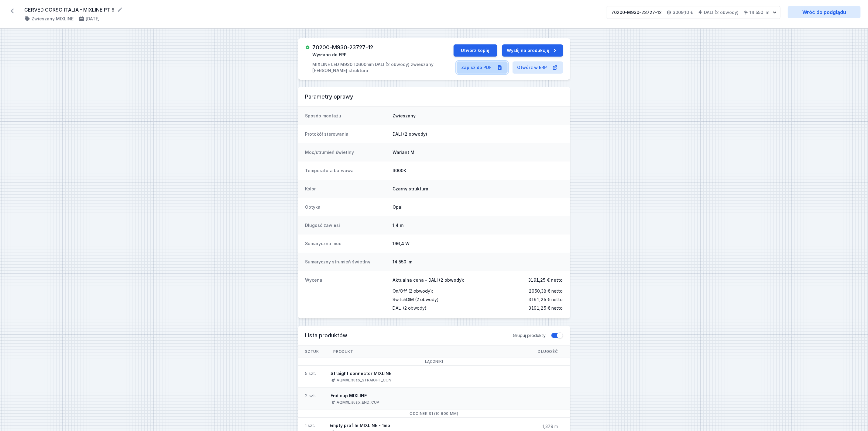  Describe the element at coordinates (346, 116) in the screenshot. I see `dt: Sposób montażu` at that location.